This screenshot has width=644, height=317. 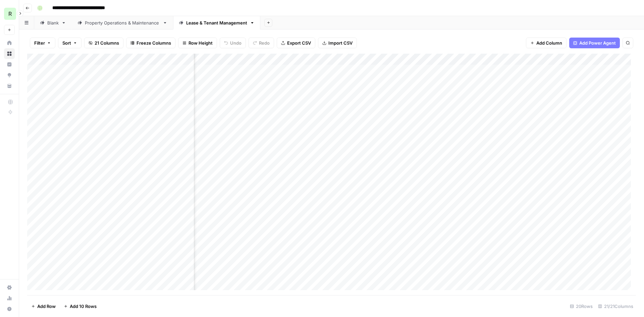 What do you see at coordinates (122, 23) in the screenshot?
I see `a: Property Operations & Maintenance` at bounding box center [122, 23].